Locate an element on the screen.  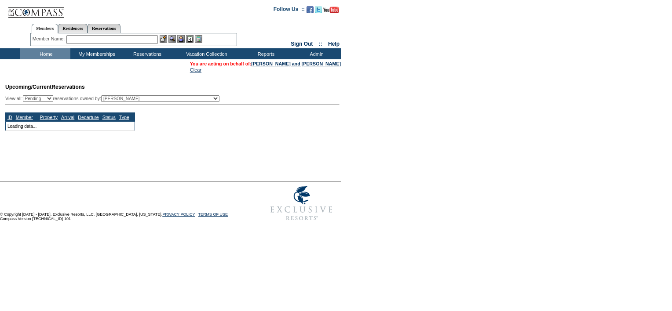
div: Member Name: is located at coordinates (49, 39).